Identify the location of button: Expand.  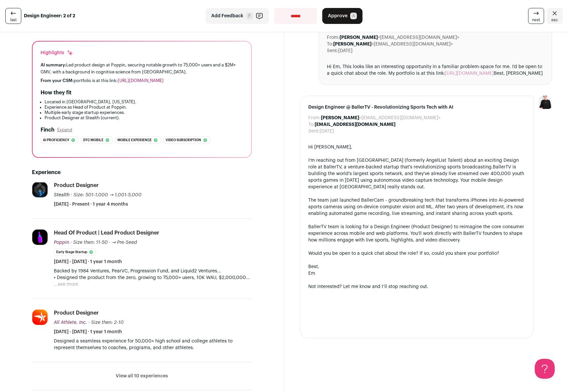
(65, 130).